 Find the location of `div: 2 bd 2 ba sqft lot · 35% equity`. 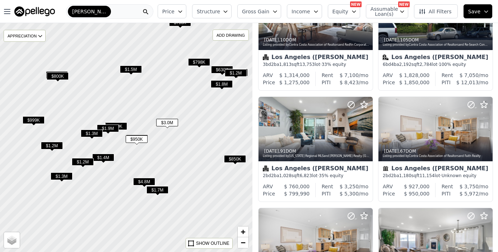

div: 2 bd 2 ba sqft lot · 35% equity is located at coordinates (316, 175).